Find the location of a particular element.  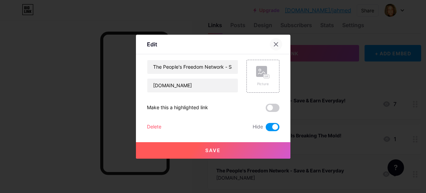

button: Save is located at coordinates (213, 150).